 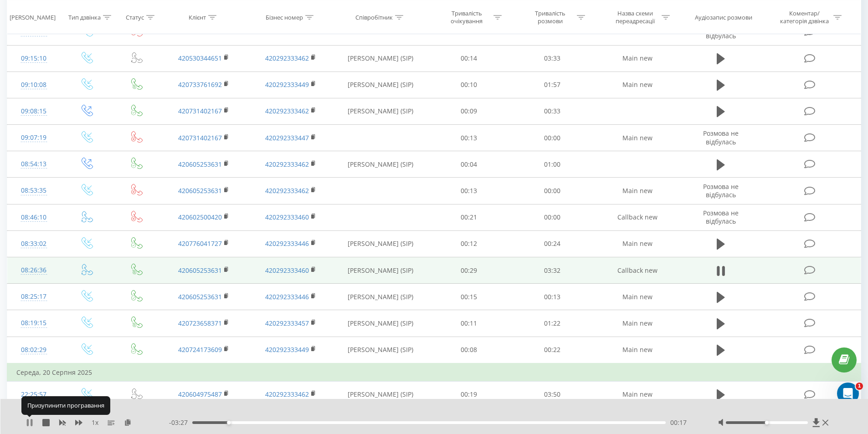 What do you see at coordinates (469, 395) in the screenshot?
I see `td: 00:19` at bounding box center [469, 395].